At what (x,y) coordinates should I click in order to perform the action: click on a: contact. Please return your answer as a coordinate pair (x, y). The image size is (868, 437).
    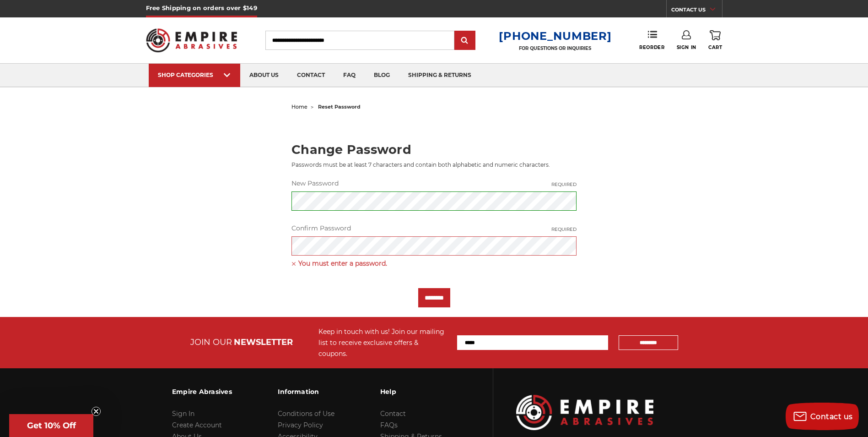
    Looking at the image, I should click on (311, 75).